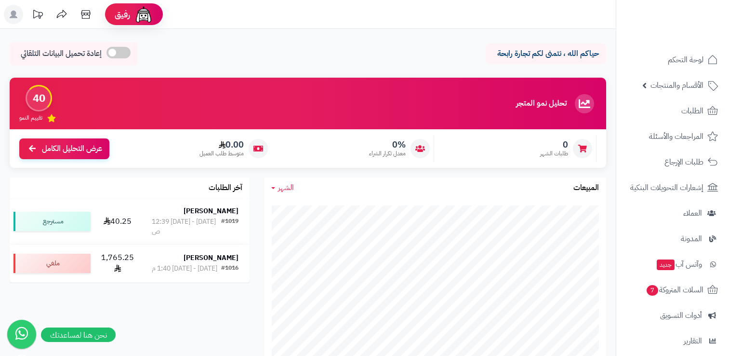 This screenshot has height=356, width=729. What do you see at coordinates (652, 290) in the screenshot?
I see `span: 7` at bounding box center [652, 290].